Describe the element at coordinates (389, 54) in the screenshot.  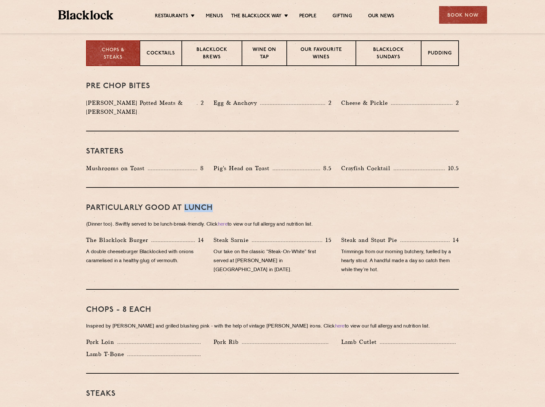
I see `p: Blacklock Sundays` at that location.